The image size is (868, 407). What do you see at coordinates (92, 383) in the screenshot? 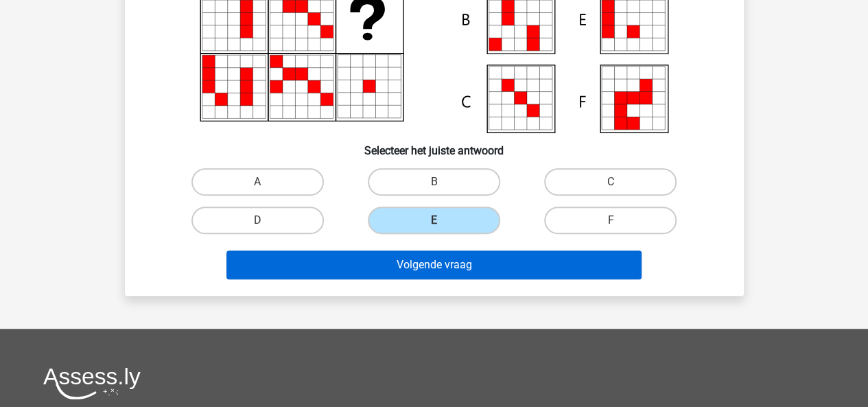
I see `img: Assessly logo` at bounding box center [92, 383].